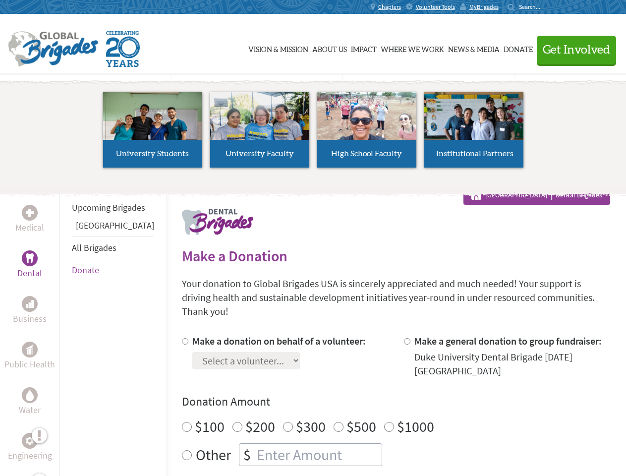 This screenshot has height=476, width=626. What do you see at coordinates (362, 427) in the screenshot?
I see `label: $500` at bounding box center [362, 427].